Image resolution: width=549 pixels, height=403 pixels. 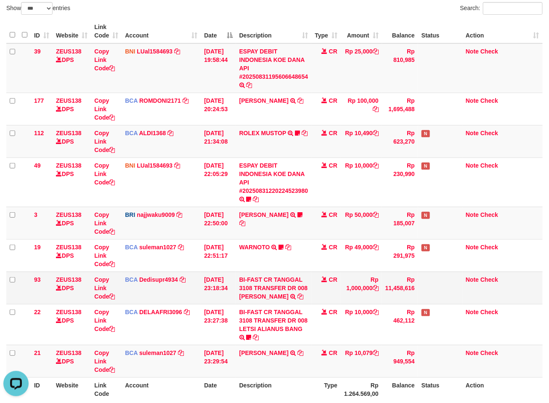 What do you see at coordinates (400, 182) in the screenshot?
I see `td: Rp 230,990` at bounding box center [400, 182].